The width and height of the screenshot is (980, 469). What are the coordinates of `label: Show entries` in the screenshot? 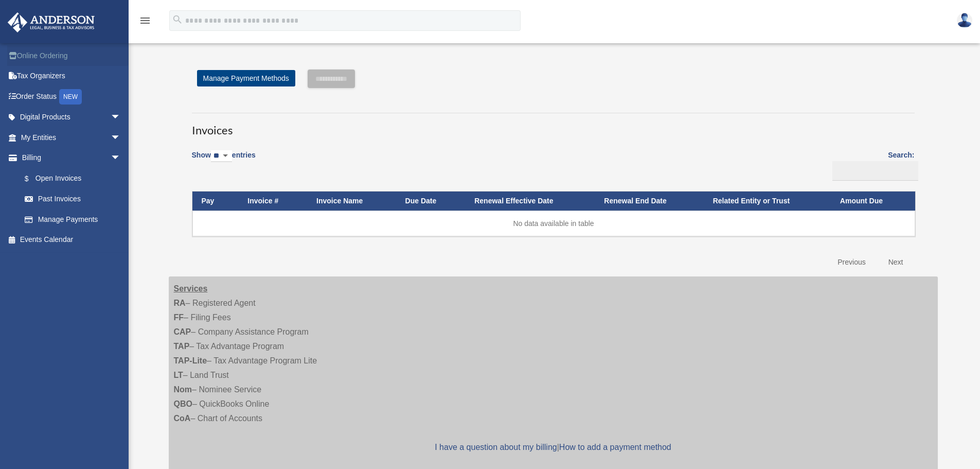 It's located at (223, 160).